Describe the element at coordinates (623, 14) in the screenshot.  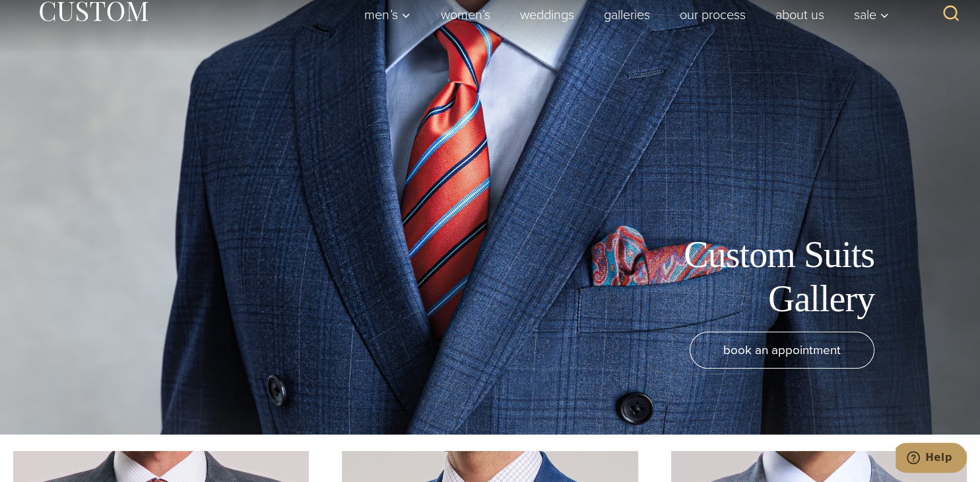
I see `nav: Primary Navigation` at that location.